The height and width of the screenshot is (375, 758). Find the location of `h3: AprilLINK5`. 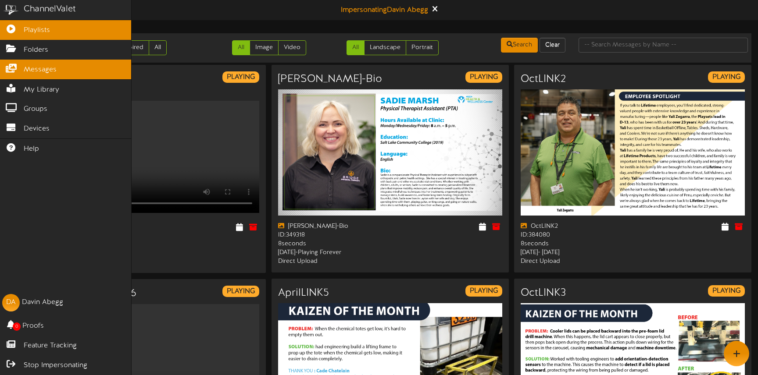

h3: AprilLINK5 is located at coordinates (303, 293).